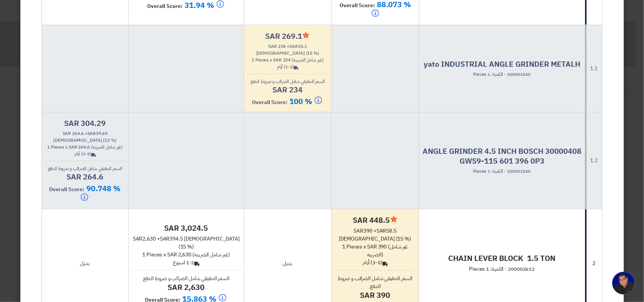 The height and width of the screenshot is (302, 644). What do you see at coordinates (79, 147) in the screenshot?
I see `span: sar 264.6` at bounding box center [79, 147].